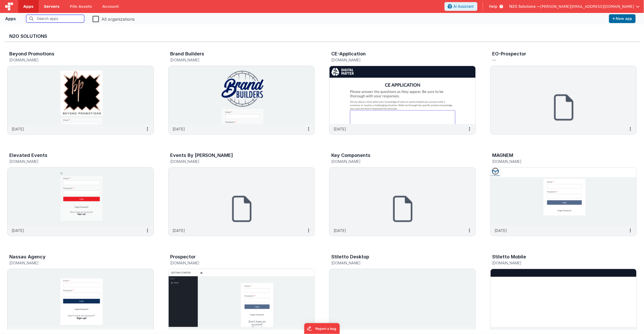  What do you see at coordinates (55, 19) in the screenshot?
I see `input: Search apps` at bounding box center [55, 19].